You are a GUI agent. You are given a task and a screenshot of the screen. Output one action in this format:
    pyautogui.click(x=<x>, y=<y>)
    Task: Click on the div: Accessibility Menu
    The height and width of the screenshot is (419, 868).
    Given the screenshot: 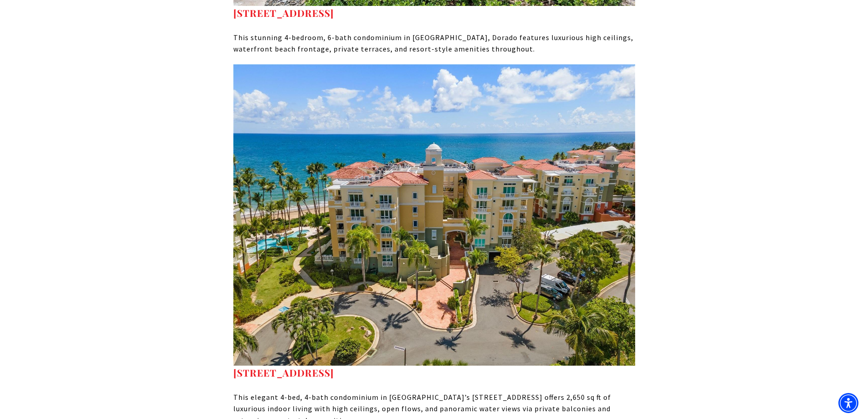 What is the action you would take?
    pyautogui.click(x=849, y=404)
    